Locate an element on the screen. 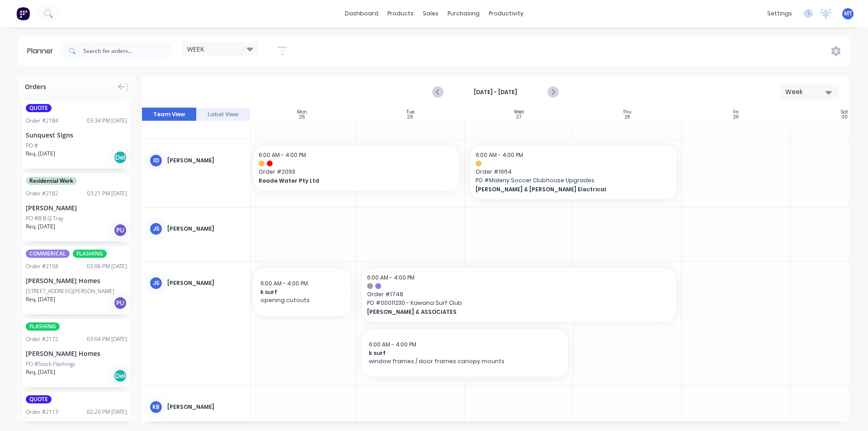  div: Week is located at coordinates (806, 92).